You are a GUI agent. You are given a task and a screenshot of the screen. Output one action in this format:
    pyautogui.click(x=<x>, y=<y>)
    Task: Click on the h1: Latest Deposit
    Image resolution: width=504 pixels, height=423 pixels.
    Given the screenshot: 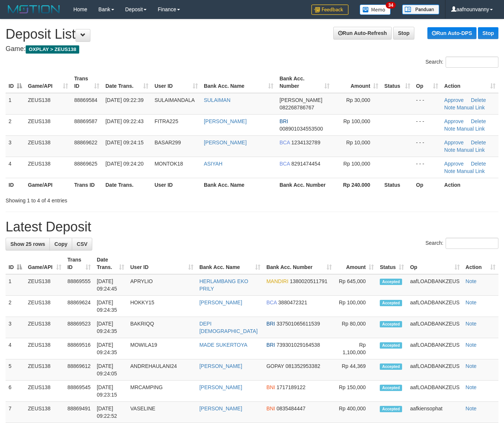 What is the action you would take?
    pyautogui.click(x=252, y=227)
    